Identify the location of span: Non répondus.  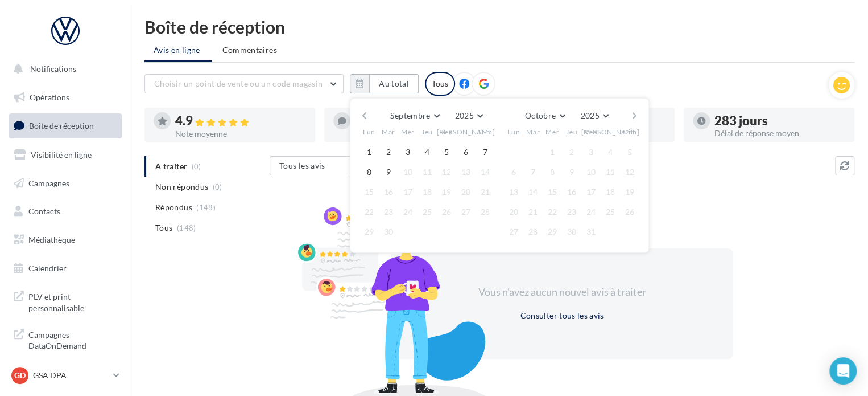
(181, 187).